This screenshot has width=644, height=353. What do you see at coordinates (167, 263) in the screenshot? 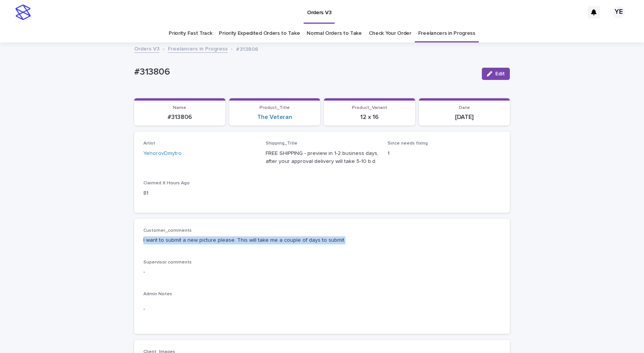
I see `span: Supervisor comments` at bounding box center [167, 263].